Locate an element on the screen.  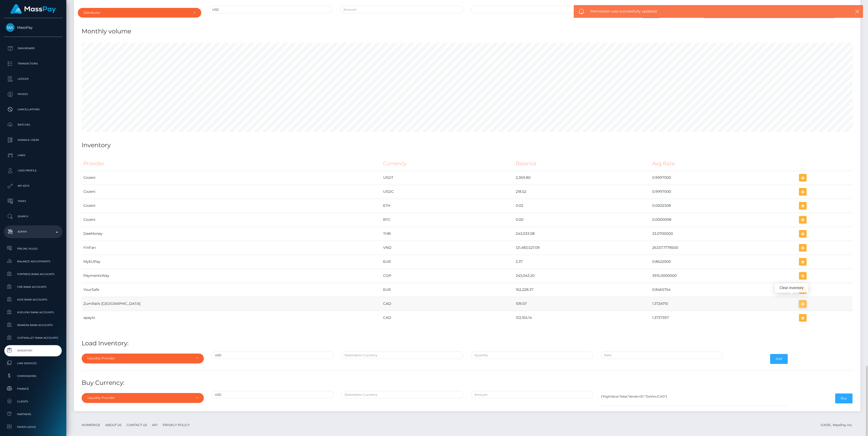
td: 2,369.80 is located at coordinates (582, 177).